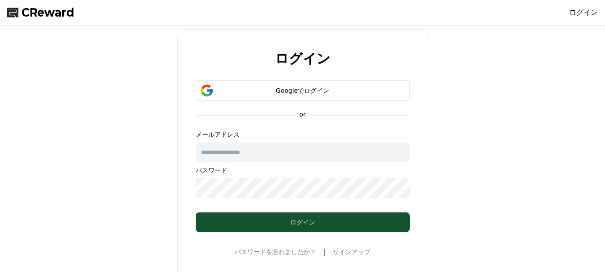 The image size is (605, 272). Describe the element at coordinates (351, 251) in the screenshot. I see `a: サインアップ` at that location.